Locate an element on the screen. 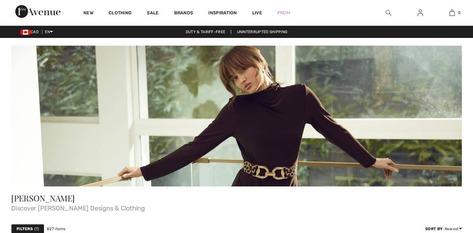 This screenshot has height=233, width=473. div: : Newest is located at coordinates (444, 229).